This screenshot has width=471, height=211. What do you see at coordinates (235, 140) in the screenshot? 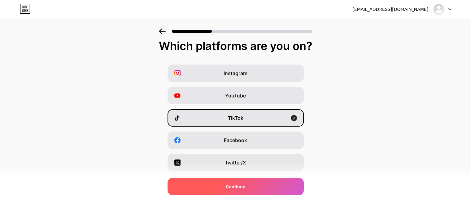
I see `span: Facebook` at bounding box center [235, 140].